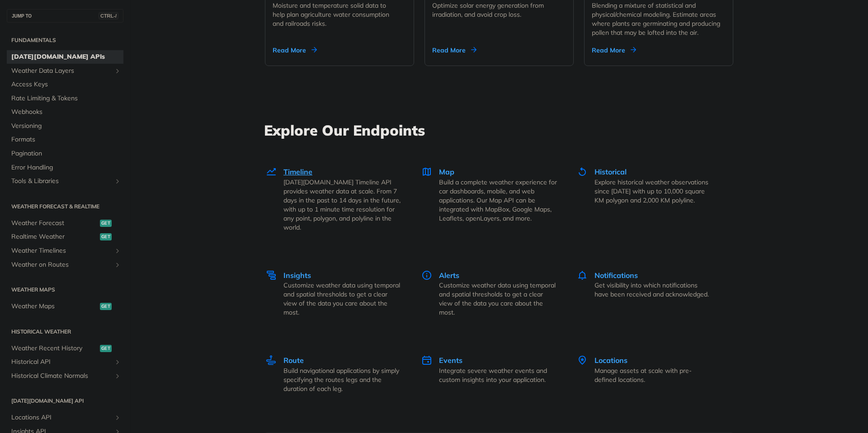 The image size is (868, 433). Describe the element at coordinates (489, 199) in the screenshot. I see `a: Map Map Build a complete weather experience for car dashboards, mobile, and web applications. Our...` at that location.